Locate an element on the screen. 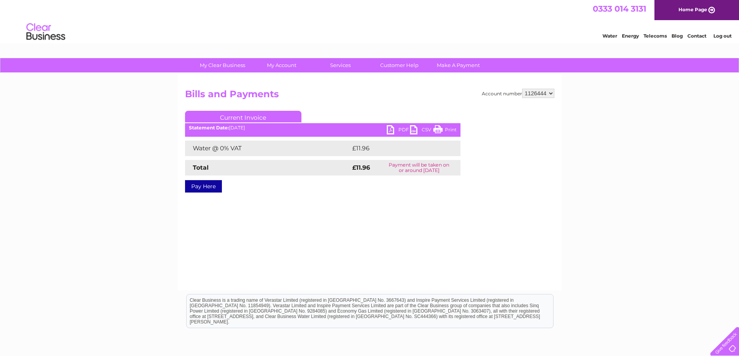 The image size is (739, 356). a: Blog is located at coordinates (677, 36).